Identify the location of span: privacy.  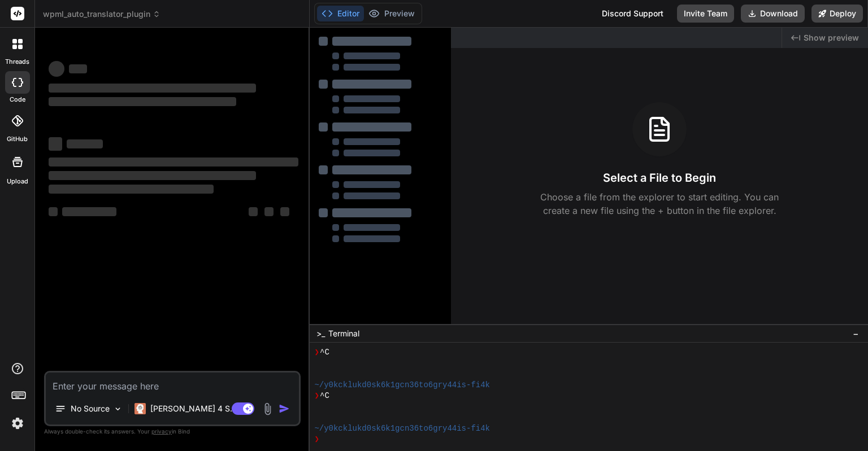
(162, 431).